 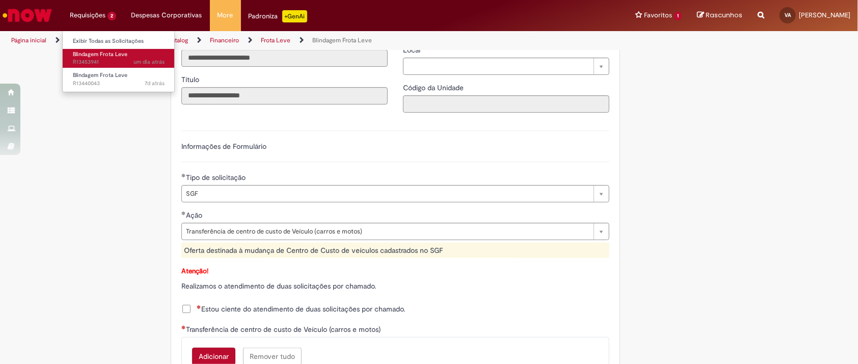 What do you see at coordinates (167, 15) in the screenshot?
I see `span: Despesas Corporativas` at bounding box center [167, 15].